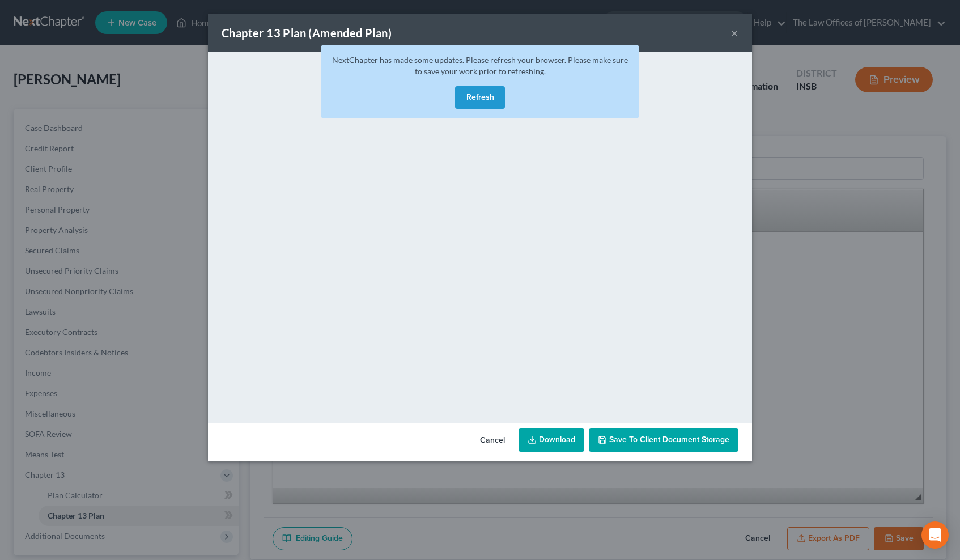 This screenshot has width=960, height=560. What do you see at coordinates (480, 65) in the screenshot?
I see `span: NextChapter has made some updates. Please refresh your browser. Please make sure to save your wor...` at bounding box center [480, 65].